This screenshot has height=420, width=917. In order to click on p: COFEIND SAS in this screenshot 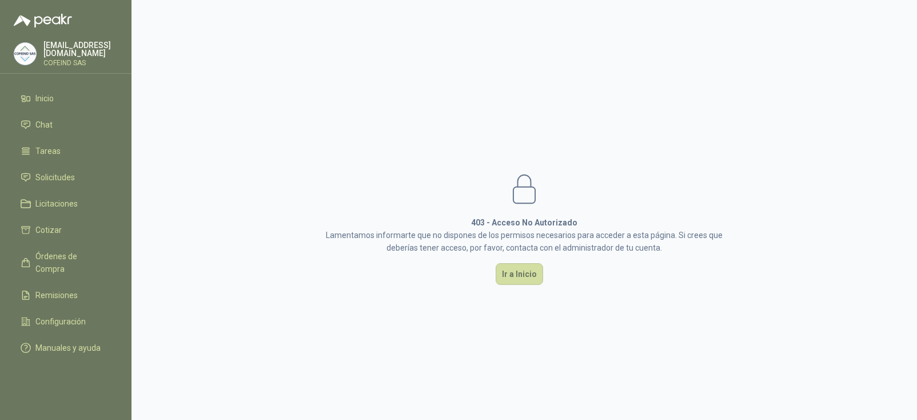, I will do `click(81, 63)`.